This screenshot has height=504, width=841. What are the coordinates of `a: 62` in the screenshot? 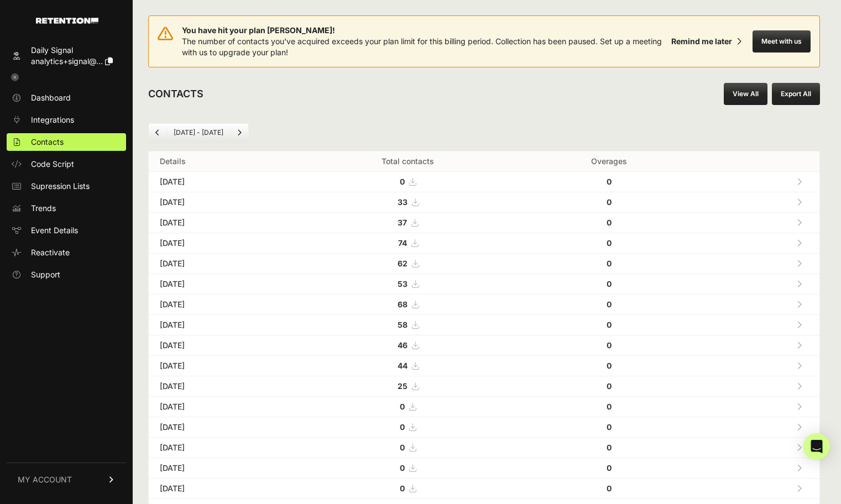 It's located at (408, 263).